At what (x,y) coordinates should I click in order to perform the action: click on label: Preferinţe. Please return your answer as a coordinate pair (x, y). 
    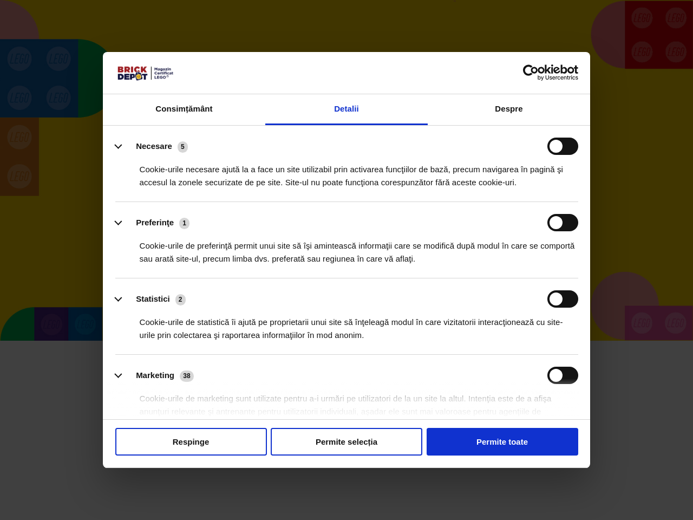
    Looking at the image, I should click on (155, 222).